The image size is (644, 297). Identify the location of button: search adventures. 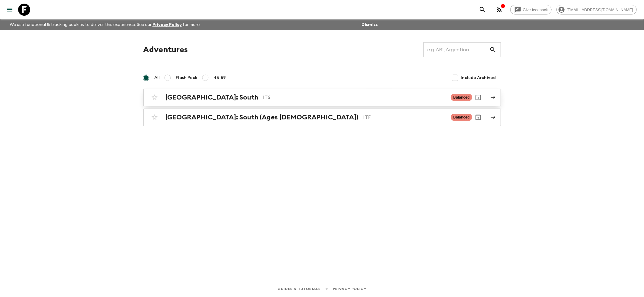
(482, 10).